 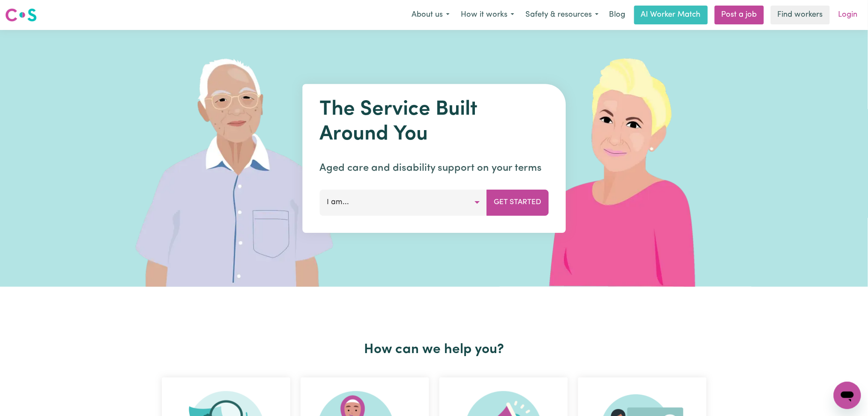 What do you see at coordinates (671, 15) in the screenshot?
I see `a: AI Worker Match` at bounding box center [671, 15].